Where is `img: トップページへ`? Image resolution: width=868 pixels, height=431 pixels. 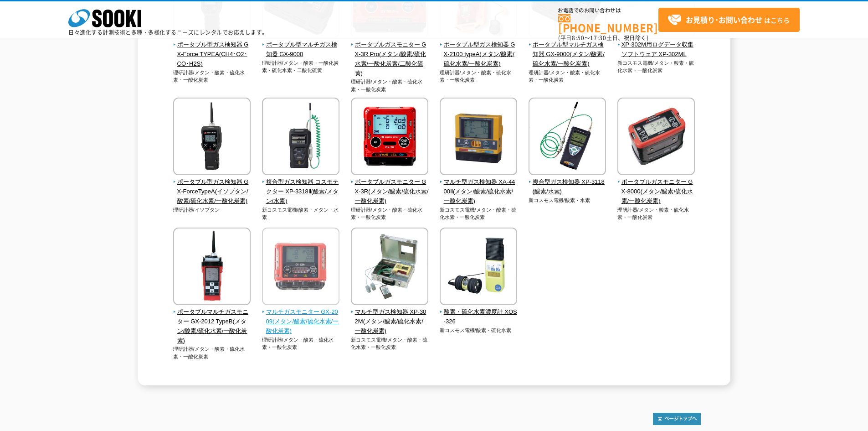 img: トップページへ is located at coordinates (676, 419).